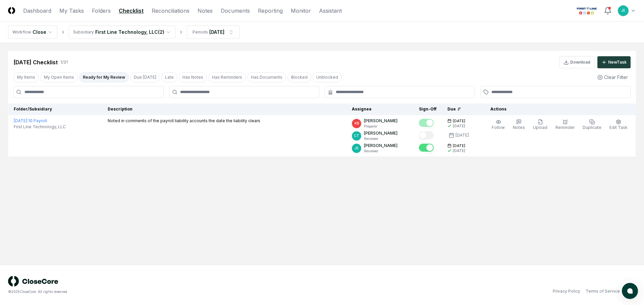 This screenshot has height=305, width=644. I want to click on button: Due Today, so click(145, 77).